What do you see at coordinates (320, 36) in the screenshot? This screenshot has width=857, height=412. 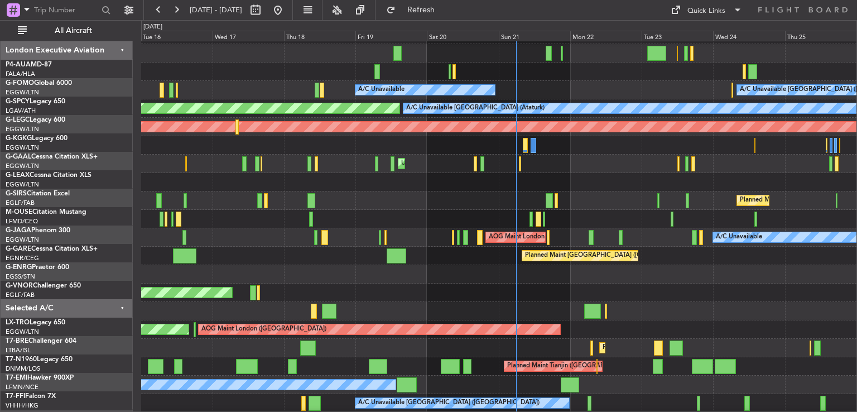 I see `div: Thu 18` at bounding box center [320, 36].